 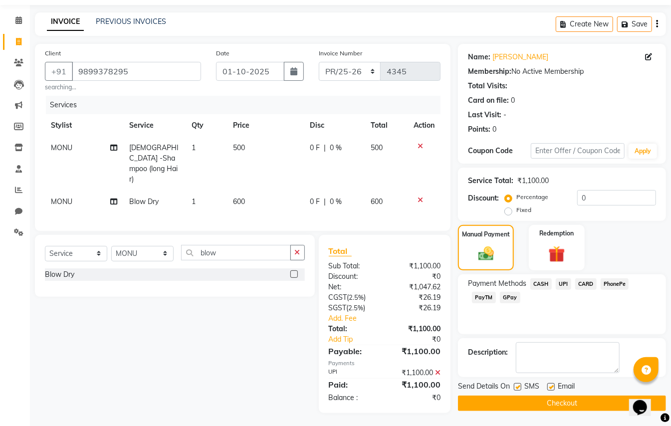 I want to click on span: UPI, so click(x=564, y=284).